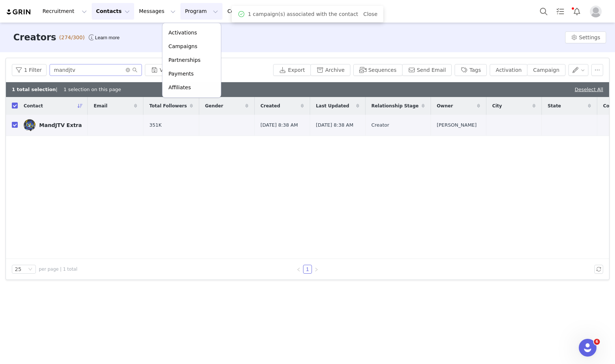  I want to click on span: Email, so click(100, 106).